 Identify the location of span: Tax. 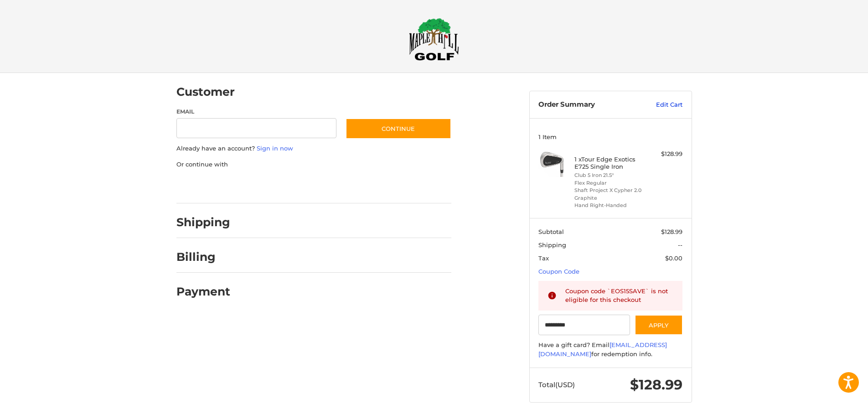
(543, 258).